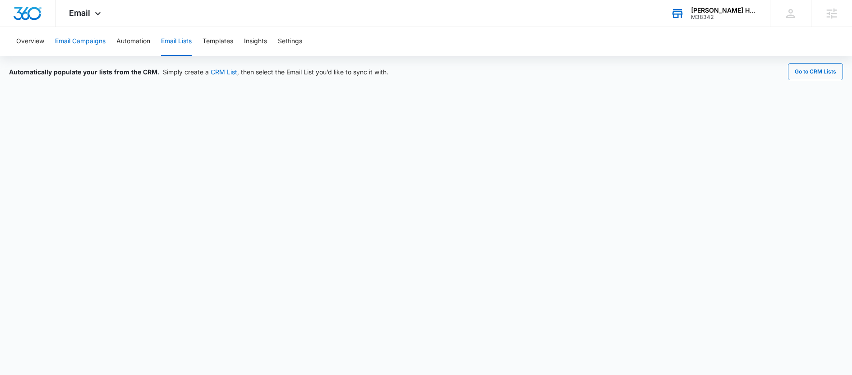 This screenshot has width=852, height=375. I want to click on a: CRM List, so click(224, 72).